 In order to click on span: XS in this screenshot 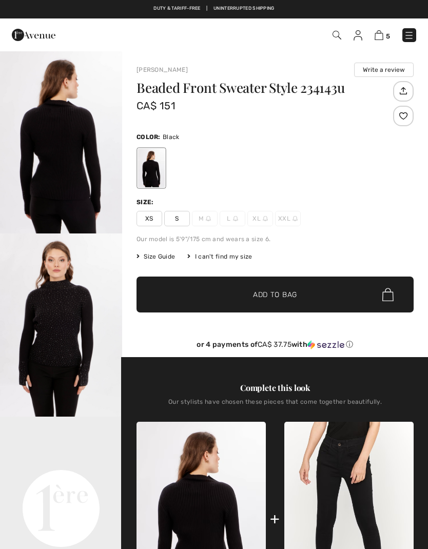, I will do `click(149, 219)`.